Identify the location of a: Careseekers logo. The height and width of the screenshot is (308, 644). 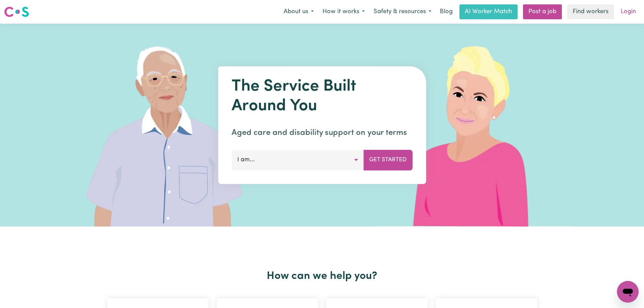
(17, 12).